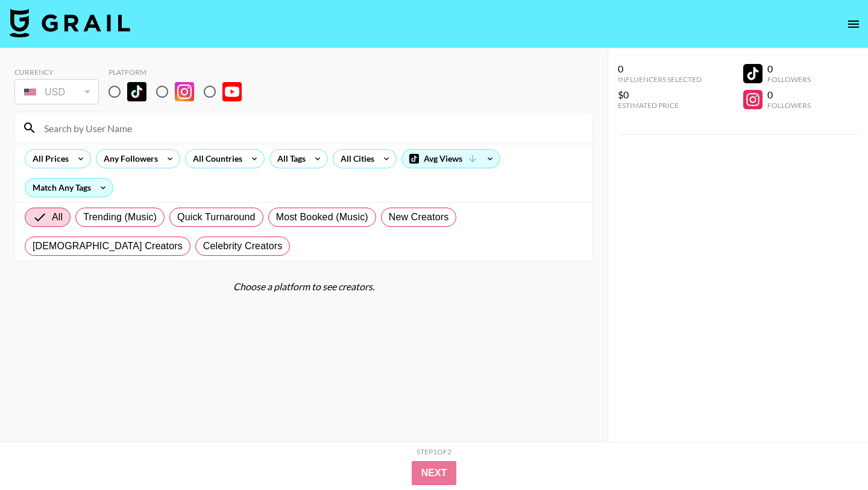 The height and width of the screenshot is (490, 868). Describe the element at coordinates (215, 159) in the screenshot. I see `div: All Countries` at that location.